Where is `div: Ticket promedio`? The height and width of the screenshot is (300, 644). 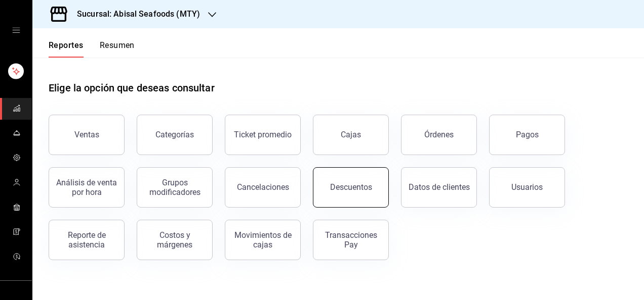 div: Ticket promedio is located at coordinates (263, 134).